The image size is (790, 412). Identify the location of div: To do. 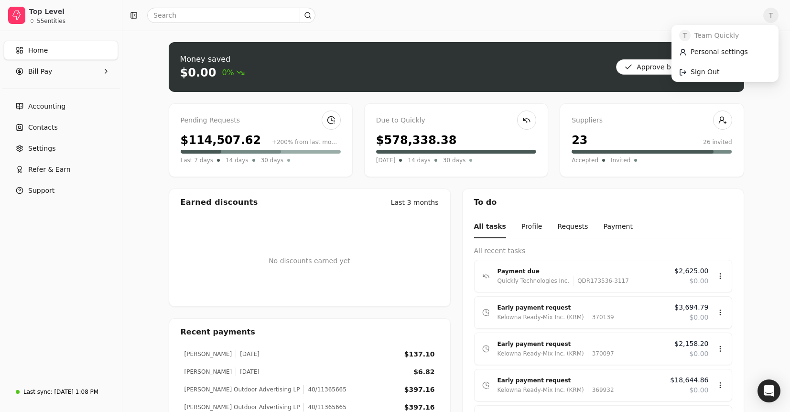
(603, 202).